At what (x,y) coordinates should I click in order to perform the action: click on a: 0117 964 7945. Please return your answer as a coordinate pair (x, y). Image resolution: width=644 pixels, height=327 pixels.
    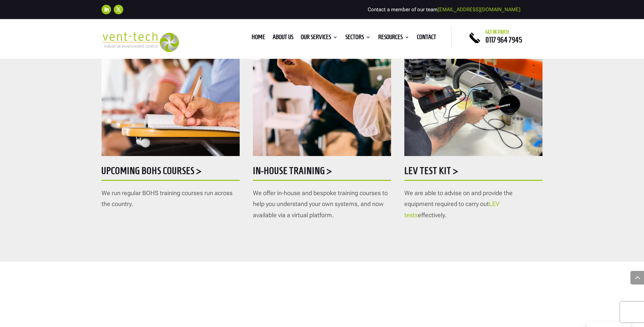
    Looking at the image, I should click on (504, 40).